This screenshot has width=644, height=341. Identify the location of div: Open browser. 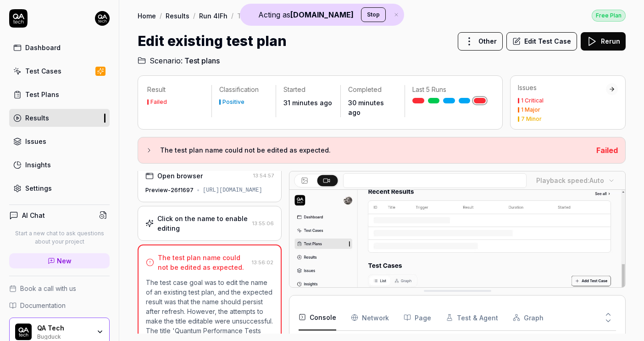
(180, 176).